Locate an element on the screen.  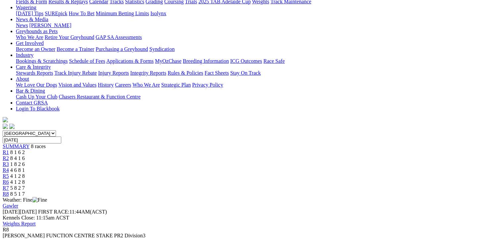
a: Integrity Reports is located at coordinates (148, 73).